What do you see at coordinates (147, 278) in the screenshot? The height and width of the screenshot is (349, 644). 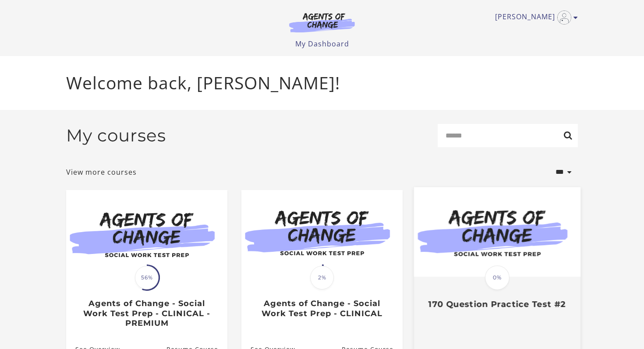 I see `span: 56%` at bounding box center [147, 278].